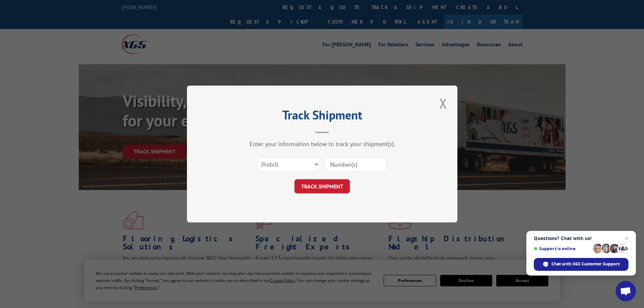  I want to click on button: TRACK SHIPMENT, so click(322, 186).